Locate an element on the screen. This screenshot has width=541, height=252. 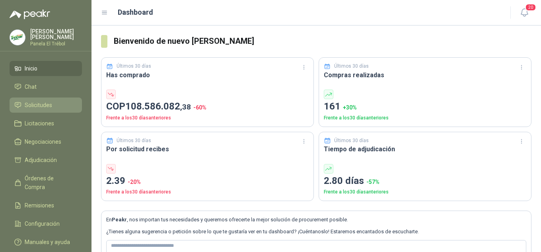
a: Manuales y ayuda is located at coordinates (46, 242).